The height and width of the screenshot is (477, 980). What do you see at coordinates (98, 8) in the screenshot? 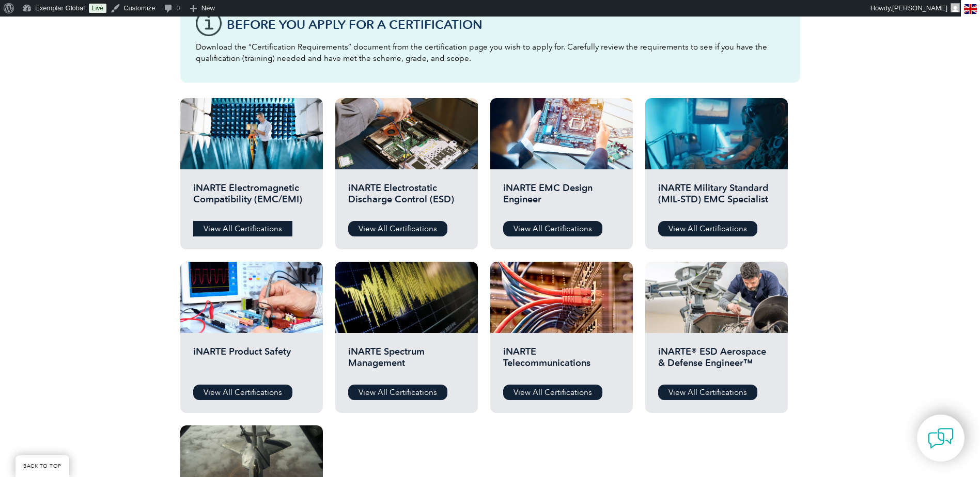
I see `a: Live` at bounding box center [98, 8].